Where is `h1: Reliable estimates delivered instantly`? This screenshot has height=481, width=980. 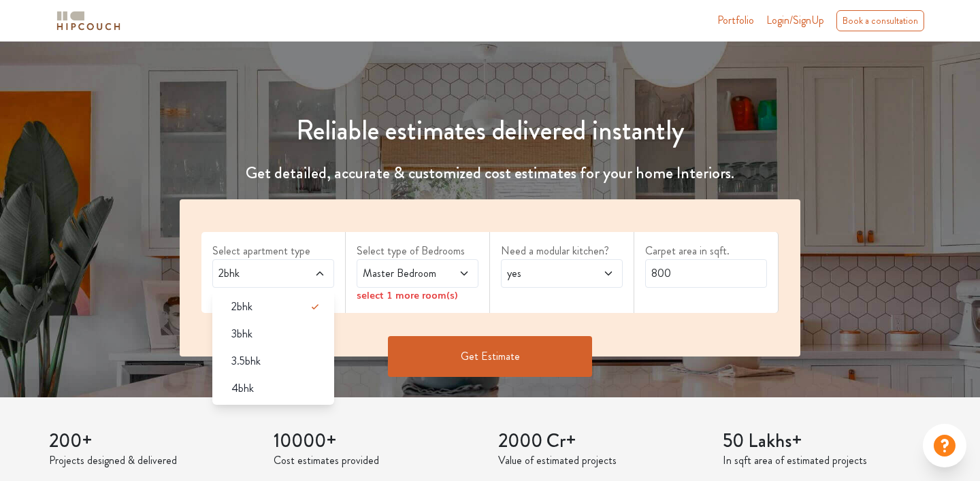 h1: Reliable estimates delivered instantly is located at coordinates (490, 131).